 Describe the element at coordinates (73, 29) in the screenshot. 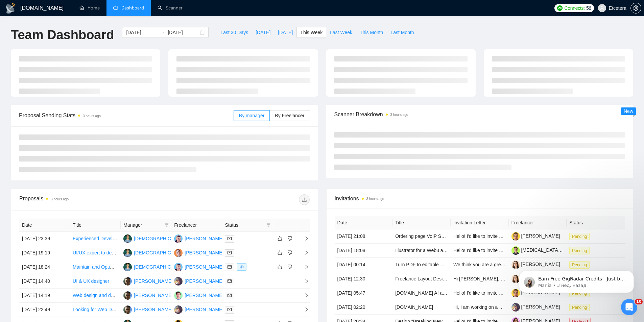

I see `p: Message from Mariia, sent 3 нед. назад` at that location.